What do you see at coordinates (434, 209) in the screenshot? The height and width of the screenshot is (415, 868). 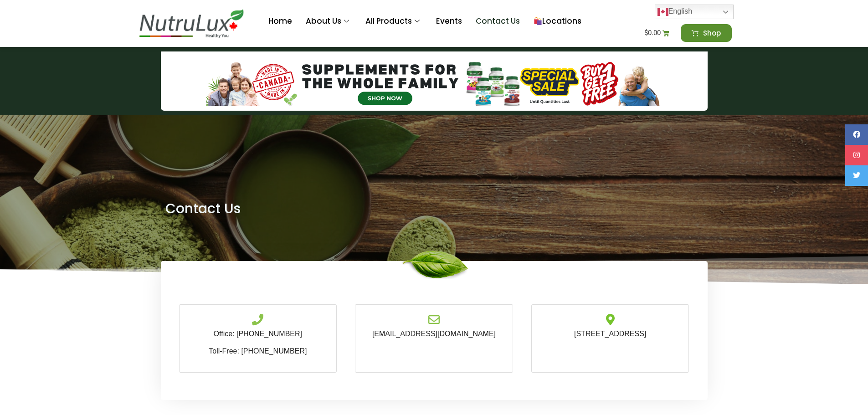 I see `h1: Contact Us` at bounding box center [434, 209].